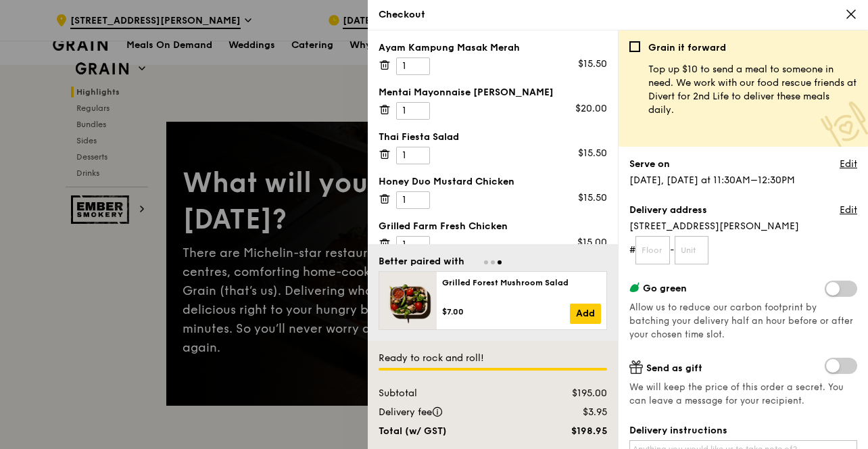  What do you see at coordinates (521, 282) in the screenshot?
I see `div: Grilled Forest Mushroom Salad` at bounding box center [521, 282].